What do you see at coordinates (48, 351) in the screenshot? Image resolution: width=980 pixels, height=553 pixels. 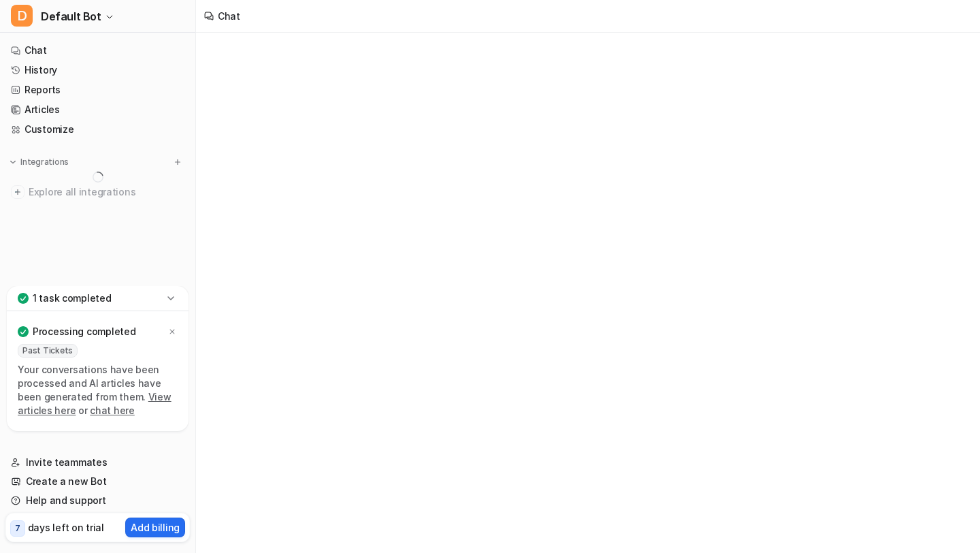 I see `span: Past Tickets` at bounding box center [48, 351].